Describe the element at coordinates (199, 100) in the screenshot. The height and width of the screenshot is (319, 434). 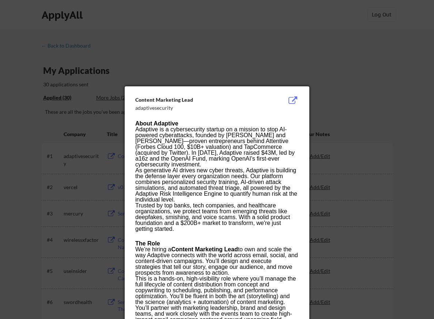
I see `div: Content Marketing Lead` at that location.